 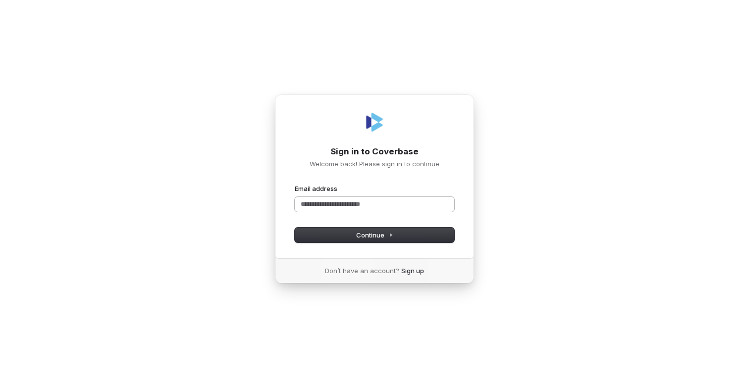 I want to click on label: Email address, so click(x=316, y=189).